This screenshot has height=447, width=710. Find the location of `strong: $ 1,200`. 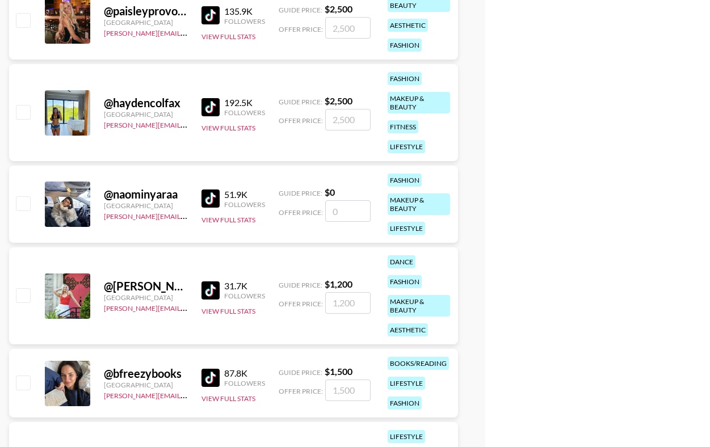

strong: $ 1,200 is located at coordinates (338, 284).